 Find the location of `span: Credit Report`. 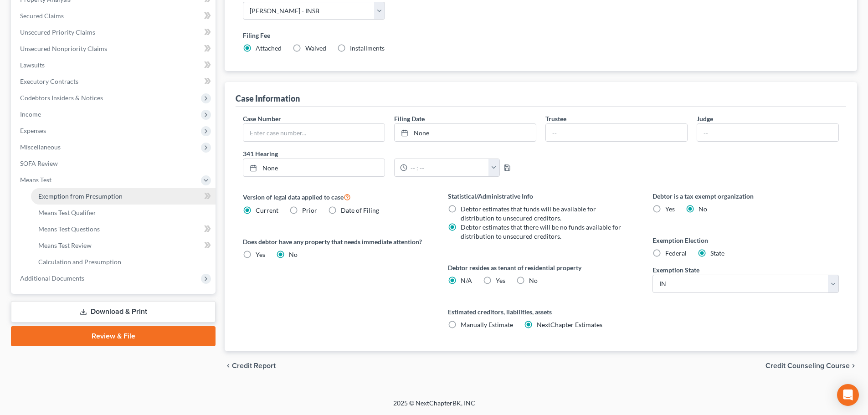

span: Credit Report is located at coordinates (254, 366).